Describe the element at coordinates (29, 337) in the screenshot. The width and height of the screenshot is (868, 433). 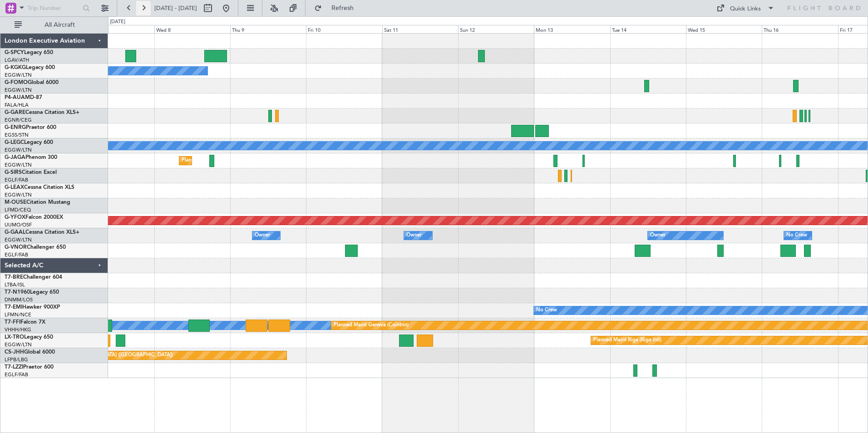
I see `a: LX-TROLegacy 650` at that location.